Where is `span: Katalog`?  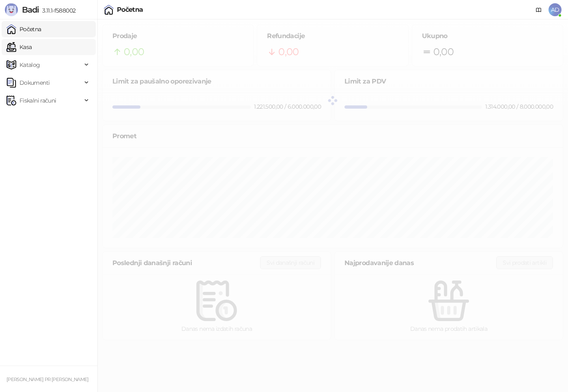
span: Katalog is located at coordinates (29, 65).